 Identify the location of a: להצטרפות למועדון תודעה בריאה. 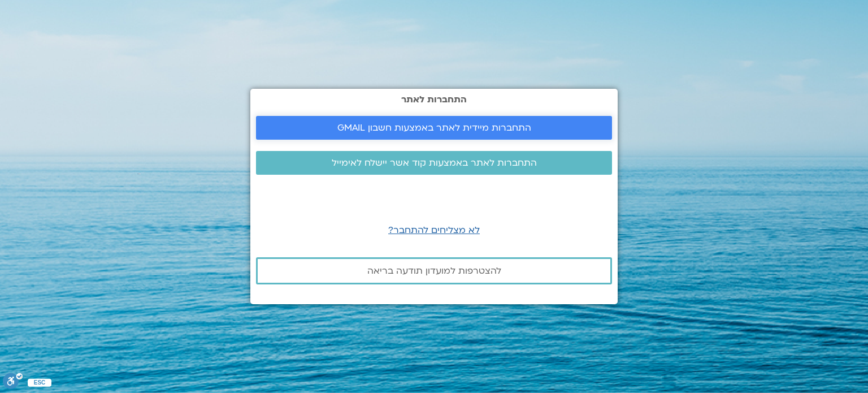
(434, 271).